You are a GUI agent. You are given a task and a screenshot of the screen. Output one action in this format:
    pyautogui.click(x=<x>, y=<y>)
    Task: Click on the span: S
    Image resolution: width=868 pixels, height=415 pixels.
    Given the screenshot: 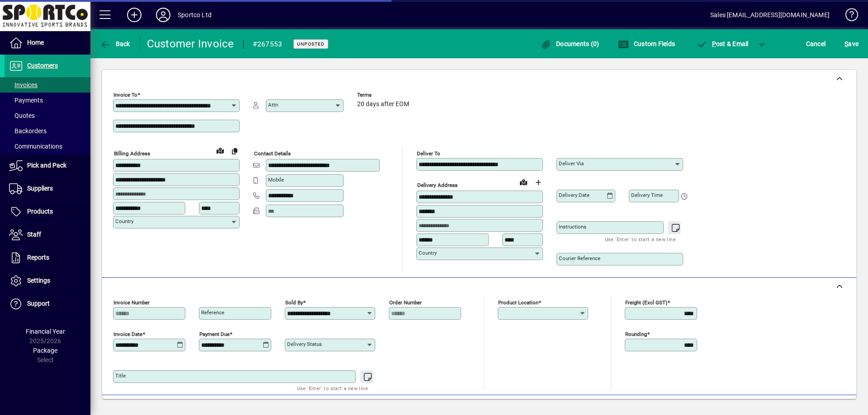 What is the action you would take?
    pyautogui.click(x=846, y=44)
    